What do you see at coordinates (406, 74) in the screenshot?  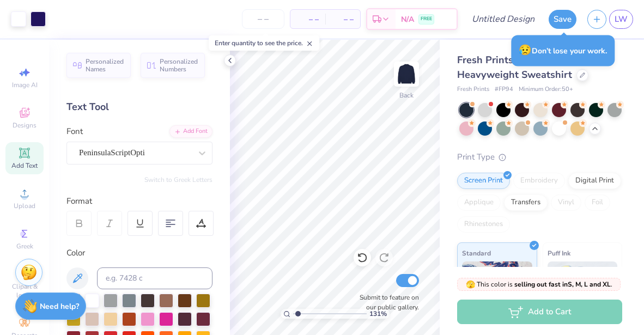 I see `img: Back` at bounding box center [406, 74].